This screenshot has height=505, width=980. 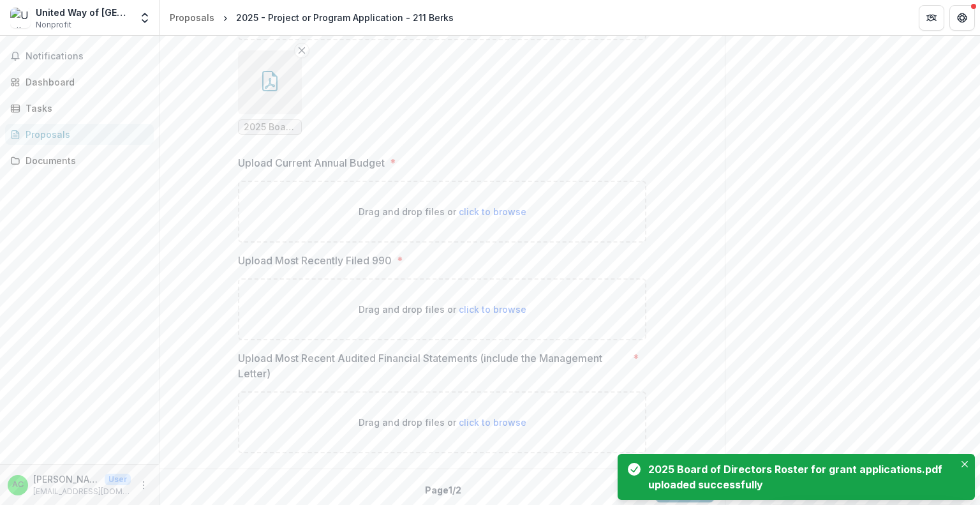 What do you see at coordinates (84, 108) in the screenshot?
I see `div: Tasks` at bounding box center [84, 108].